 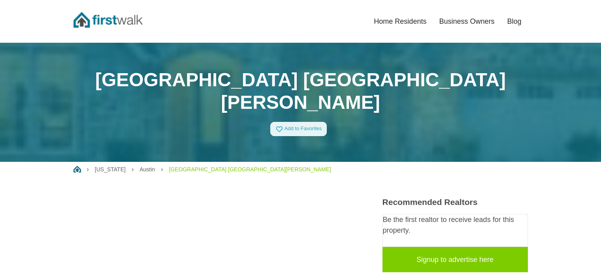 What do you see at coordinates (299, 129) in the screenshot?
I see `a: Add to Favorites` at bounding box center [299, 129].